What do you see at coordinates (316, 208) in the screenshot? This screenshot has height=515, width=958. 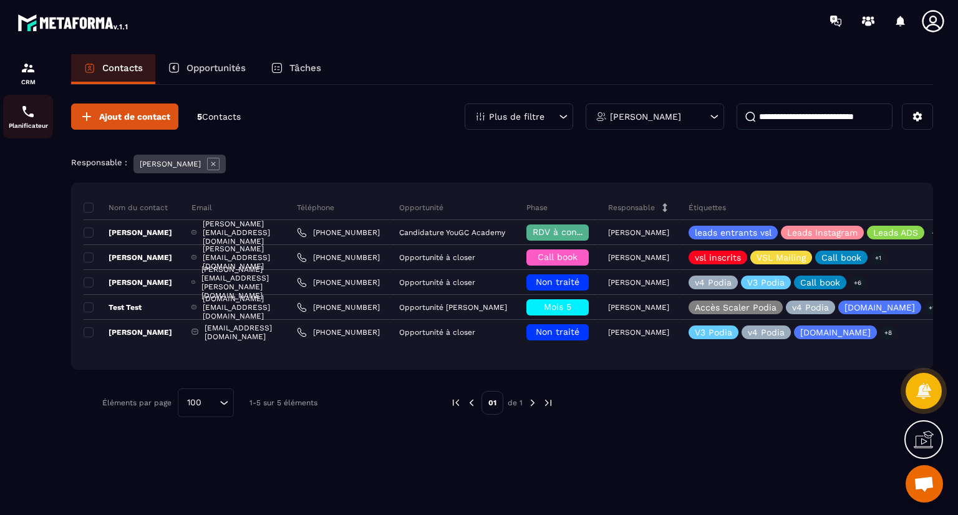 I see `p: Téléphone` at bounding box center [316, 208].